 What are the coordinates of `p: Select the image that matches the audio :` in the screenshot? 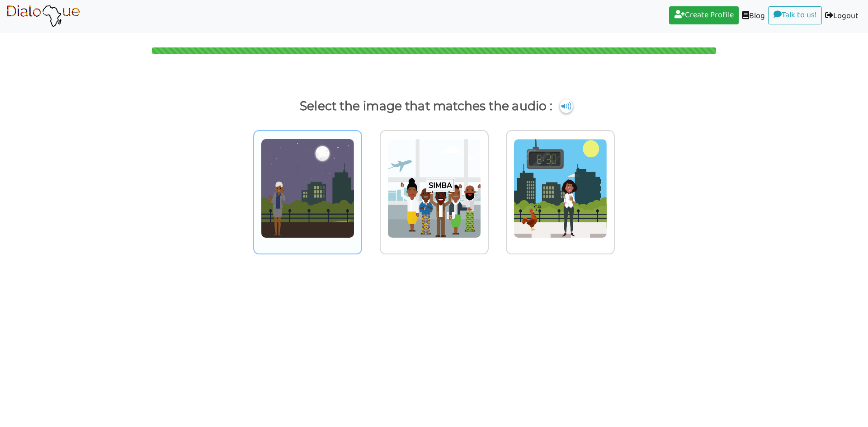 It's located at (434, 106).